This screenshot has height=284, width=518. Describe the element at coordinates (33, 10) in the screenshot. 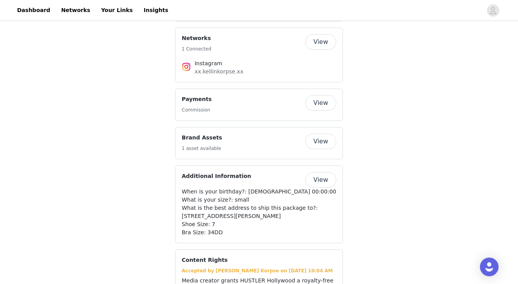

I see `a: Dashboard` at that location.